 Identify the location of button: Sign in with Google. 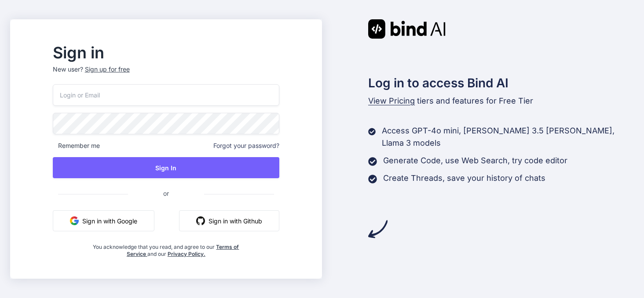
(103, 221).